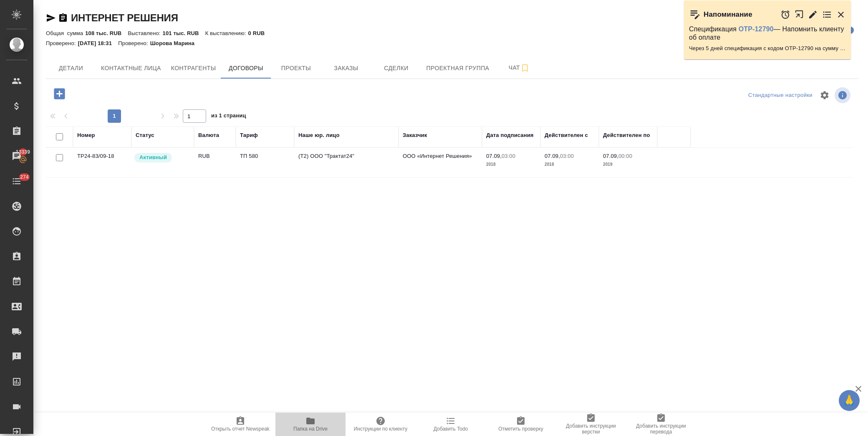  What do you see at coordinates (311, 424) in the screenshot?
I see `button: Папка на Drive` at bounding box center [311, 424].